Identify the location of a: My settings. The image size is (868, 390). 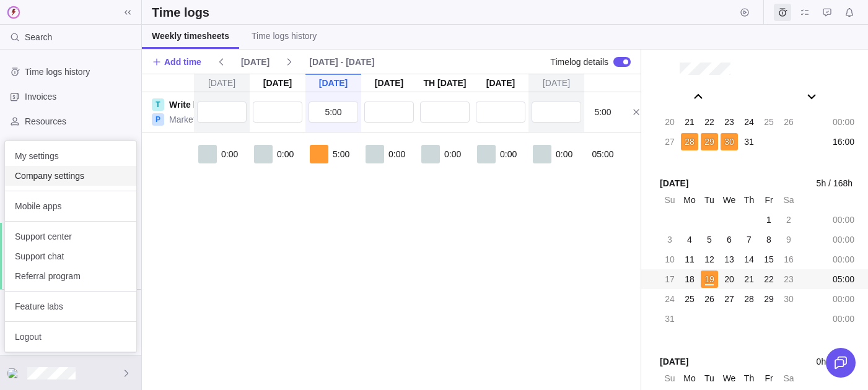
(71, 156).